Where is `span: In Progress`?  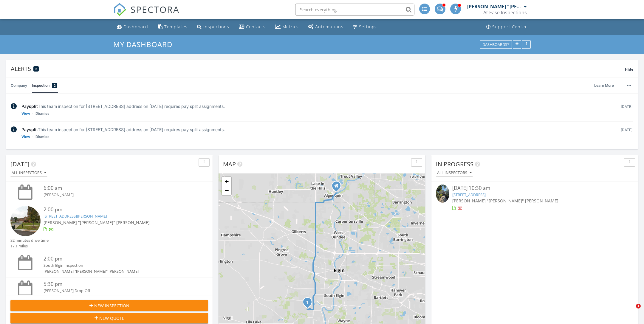
span: In Progress is located at coordinates (455, 164).